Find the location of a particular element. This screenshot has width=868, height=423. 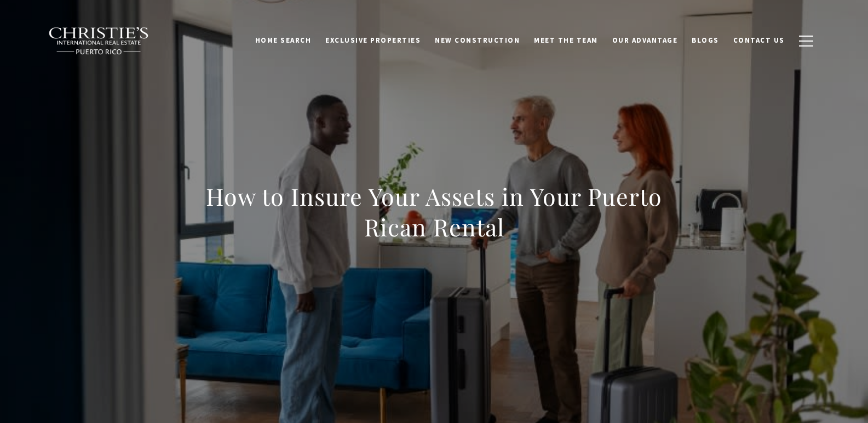

a: New Construction is located at coordinates (477, 41).